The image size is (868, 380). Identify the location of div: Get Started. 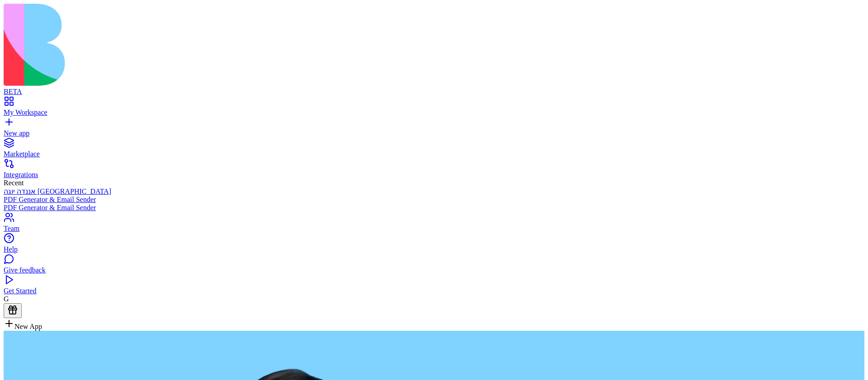
(434, 291).